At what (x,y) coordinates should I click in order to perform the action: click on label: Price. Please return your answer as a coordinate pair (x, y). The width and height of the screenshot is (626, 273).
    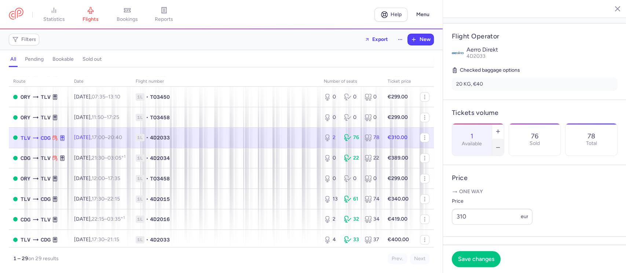
    Looking at the image, I should click on (492, 202).